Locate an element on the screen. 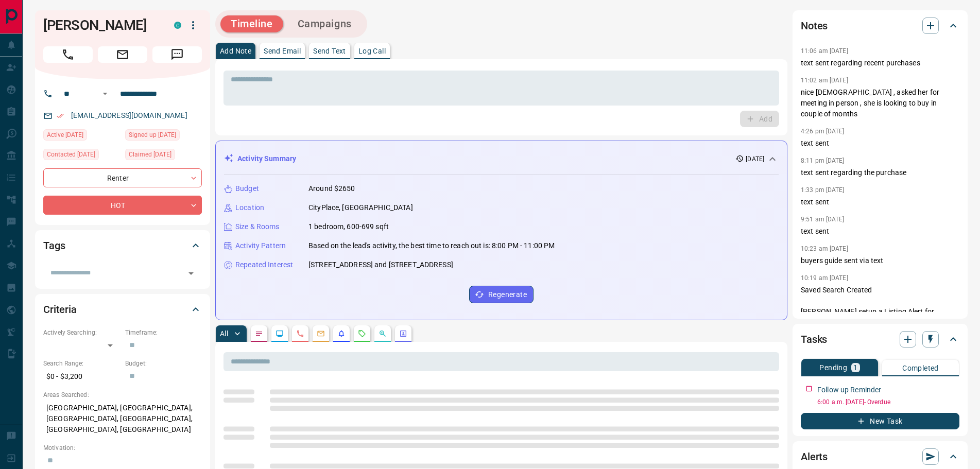 The image size is (980, 469). p: Size & Rooms is located at coordinates (258, 227).